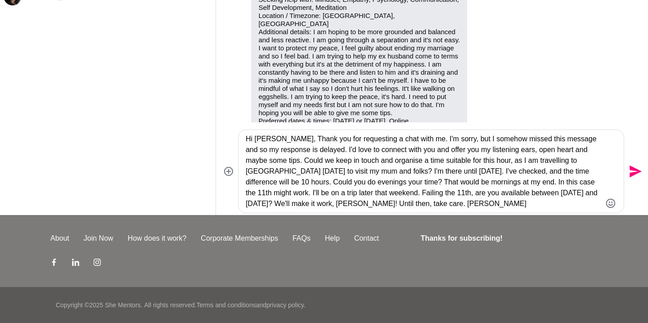  Describe the element at coordinates (226, 305) in the screenshot. I see `a: Terms and conditions` at that location.